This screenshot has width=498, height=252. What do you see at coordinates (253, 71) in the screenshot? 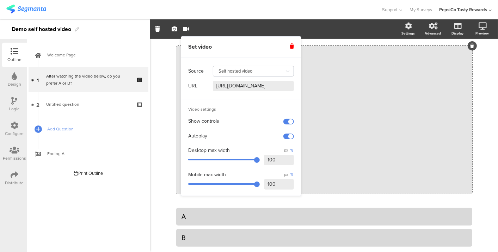
I see `input: Select video source` at bounding box center [253, 71].